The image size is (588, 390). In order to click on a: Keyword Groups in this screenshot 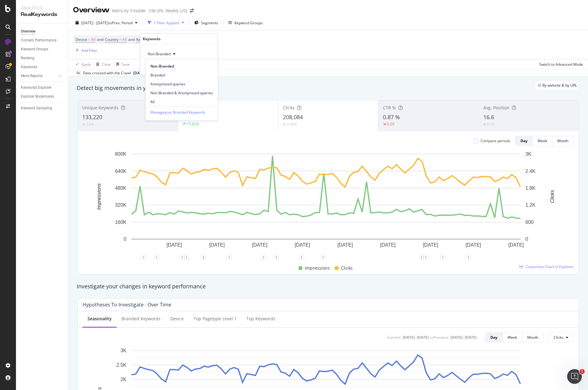, I will do `click(42, 49)`.